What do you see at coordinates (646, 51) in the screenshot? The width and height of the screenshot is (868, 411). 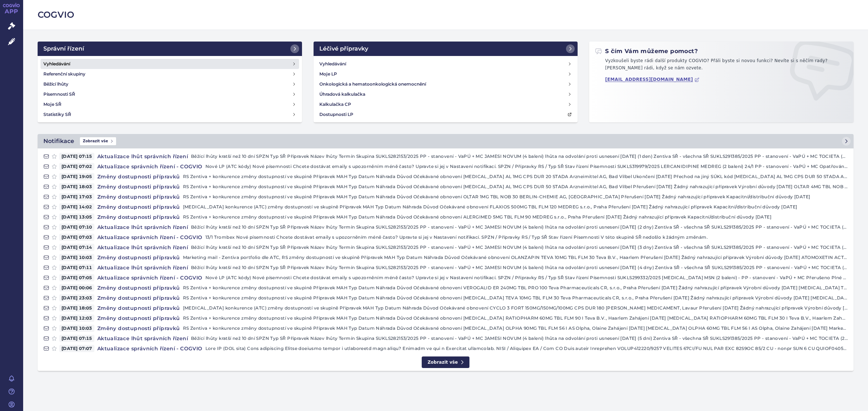 I see `h2: S čím Vám můžeme pomoct?` at bounding box center [646, 51].